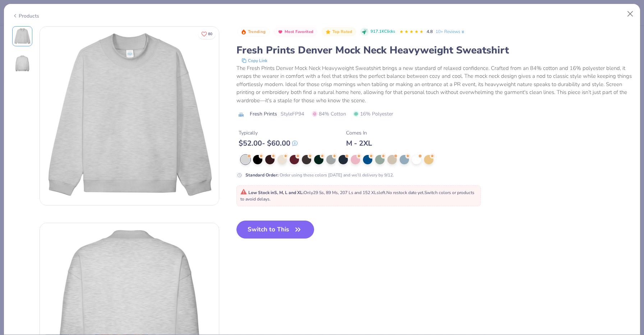 The width and height of the screenshot is (644, 335). I want to click on span: Only 29 Ss, 89 Ms, 207 Ls and 152 XLs left. Switch colors or products to avoid delays., so click(358, 196).